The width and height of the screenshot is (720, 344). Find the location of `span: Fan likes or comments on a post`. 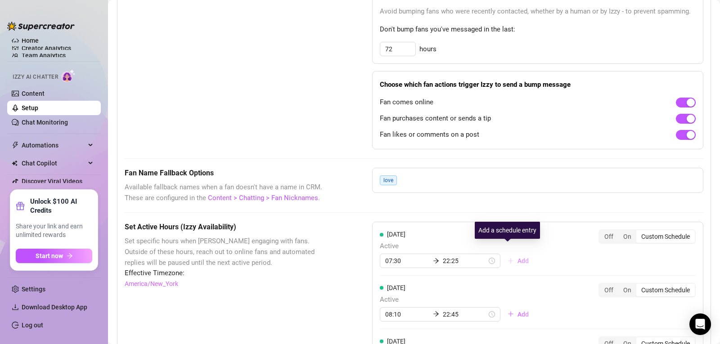

span: Fan likes or comments on a post is located at coordinates (429, 135).